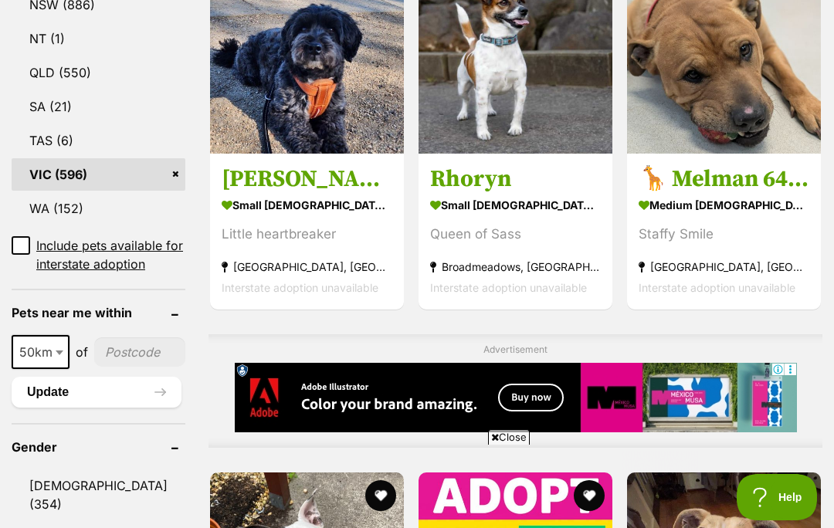 The height and width of the screenshot is (528, 834). What do you see at coordinates (140, 352) in the screenshot?
I see `input: postcode` at bounding box center [140, 352].